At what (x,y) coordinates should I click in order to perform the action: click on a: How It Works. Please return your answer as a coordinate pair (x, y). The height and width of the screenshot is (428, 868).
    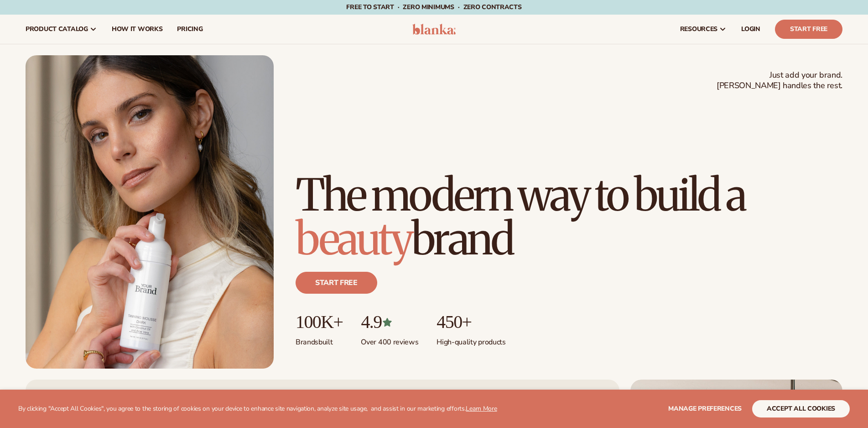
    Looking at the image, I should click on (137, 29).